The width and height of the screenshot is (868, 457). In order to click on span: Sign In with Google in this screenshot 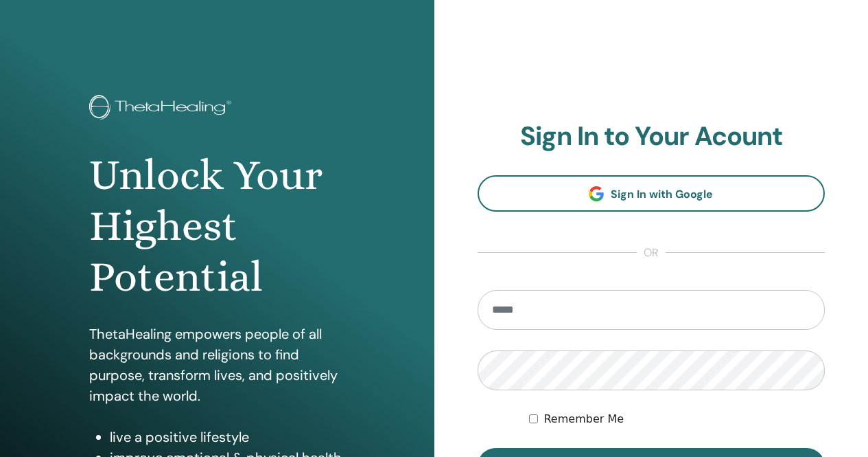, I will do `click(662, 194)`.